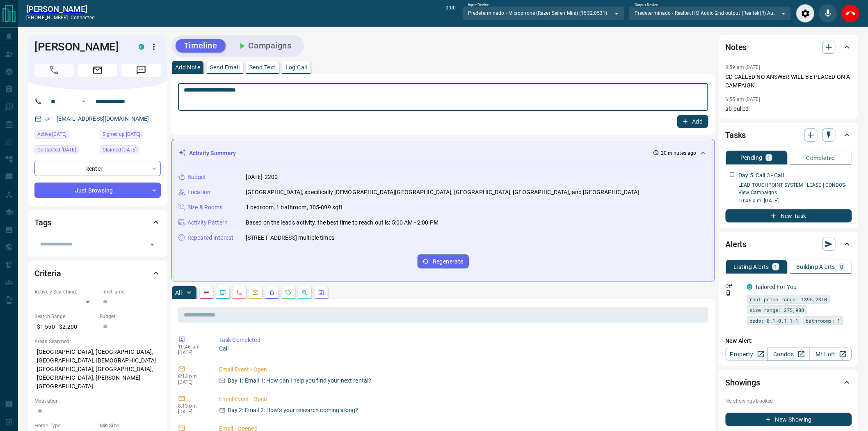  I want to click on div: Predeterminado - Microphone (Razer Seiren Mini) (1532:0531), so click(543, 13).